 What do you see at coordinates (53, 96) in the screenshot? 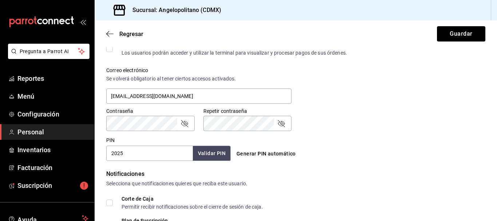
I see `span: Menú` at bounding box center [53, 96].